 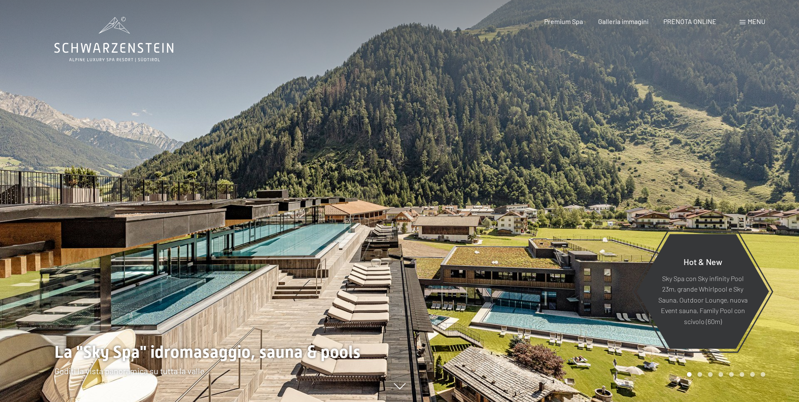 I want to click on div: Carousel Page 7, so click(x=752, y=374).